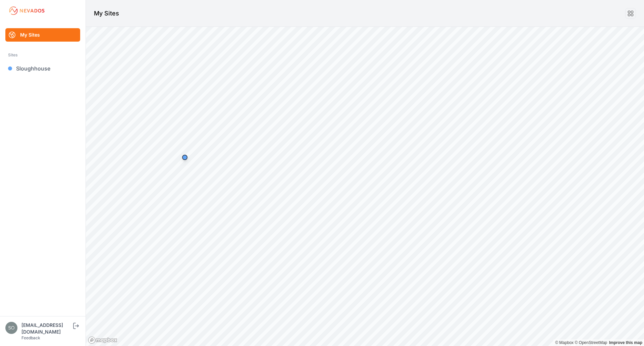 Image resolution: width=644 pixels, height=346 pixels. What do you see at coordinates (106, 14) in the screenshot?
I see `h1: My Sites` at bounding box center [106, 14].